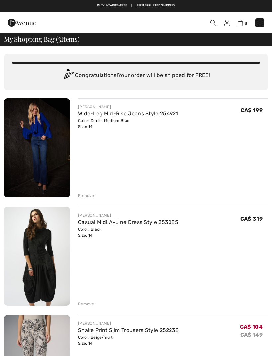  I want to click on img: Menu, so click(260, 23).